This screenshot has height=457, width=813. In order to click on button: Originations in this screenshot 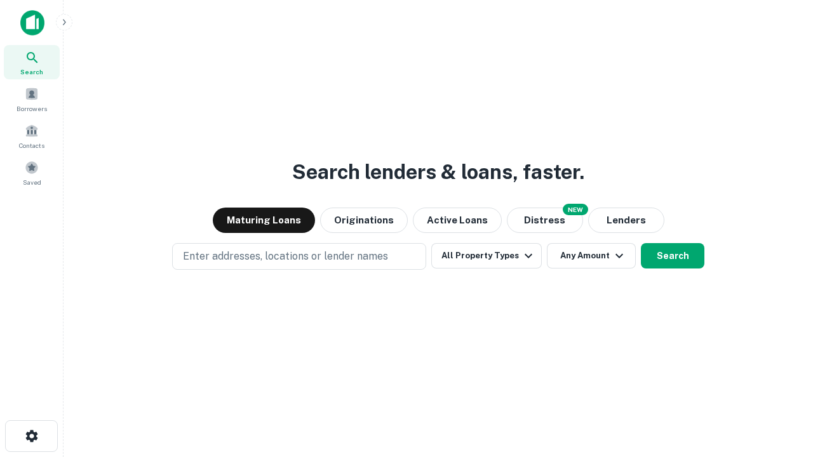, I will do `click(364, 220)`.